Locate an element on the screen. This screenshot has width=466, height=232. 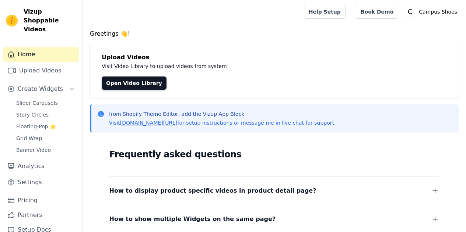
span: Floating-Pop ⭐ is located at coordinates (36, 127).